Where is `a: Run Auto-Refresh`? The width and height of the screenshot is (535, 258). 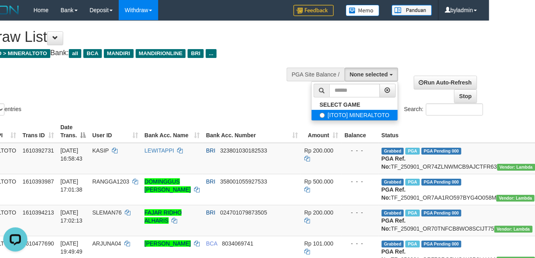 a: Run Auto-Refresh is located at coordinates (446, 83).